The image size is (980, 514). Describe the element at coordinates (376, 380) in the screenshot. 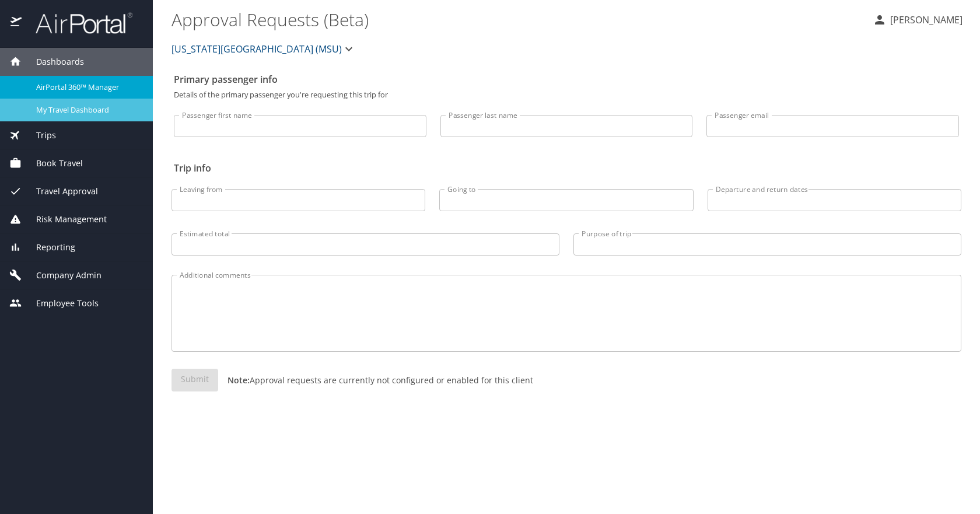

I see `p: Approval requests are currently not configured or enabled for this client` at that location.